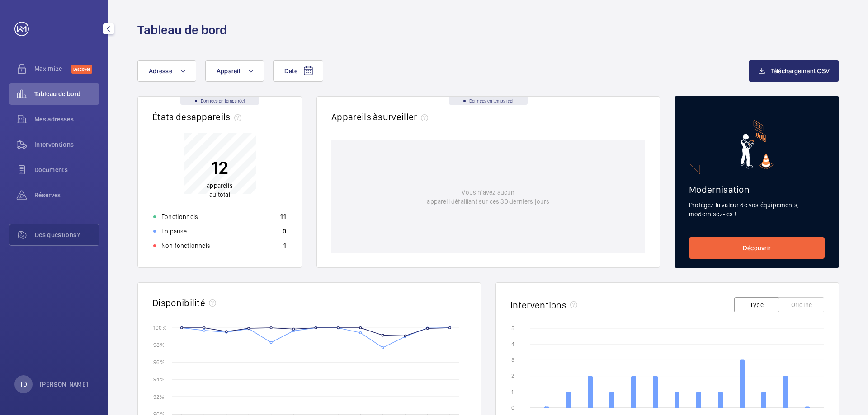  What do you see at coordinates (179, 303) in the screenshot?
I see `h2: Disponibilité` at bounding box center [179, 303].